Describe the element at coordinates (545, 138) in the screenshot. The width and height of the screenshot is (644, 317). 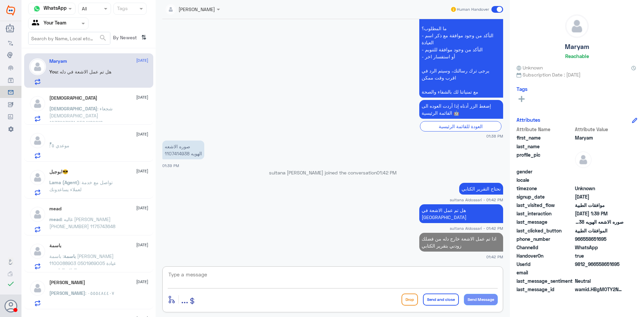
I see `span: first_name` at that location.